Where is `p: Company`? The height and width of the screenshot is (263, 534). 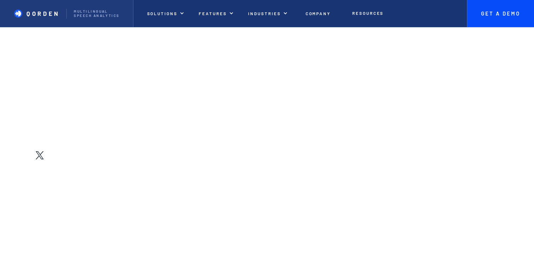
p: Company is located at coordinates (318, 13).